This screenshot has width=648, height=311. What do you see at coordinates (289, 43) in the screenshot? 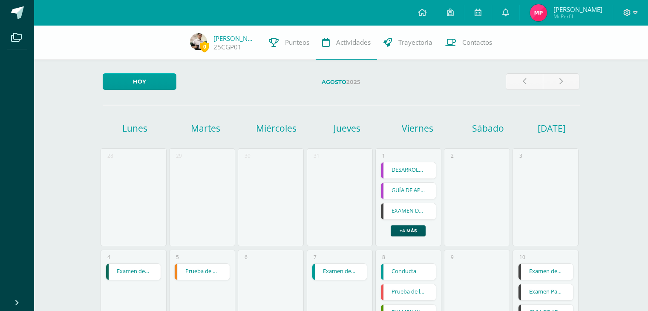
I see `a: Punteos` at bounding box center [289, 43].